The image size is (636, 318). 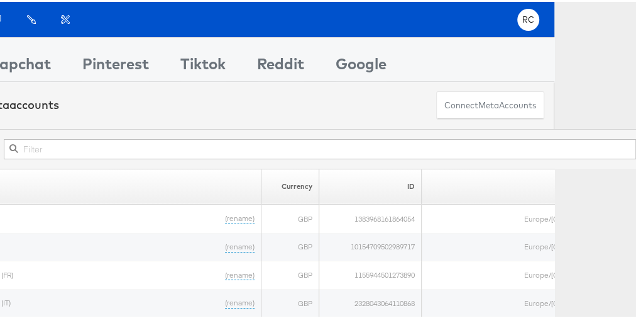 What do you see at coordinates (529, 18) in the screenshot?
I see `span: RC` at bounding box center [529, 18].